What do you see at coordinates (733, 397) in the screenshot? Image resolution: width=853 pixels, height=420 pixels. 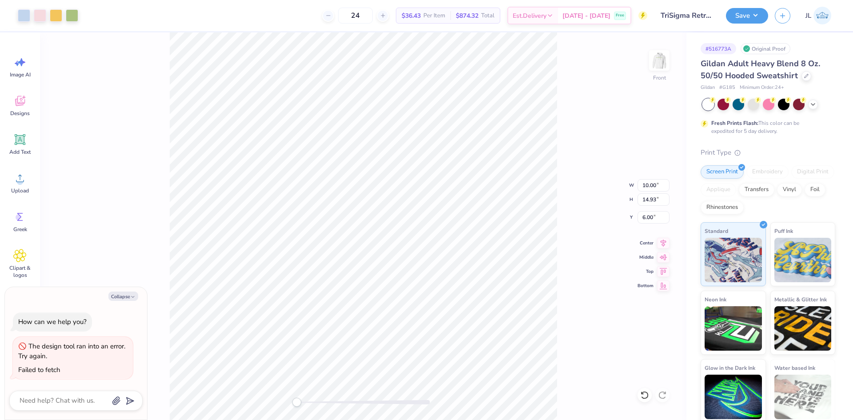 I see `img: Glow in the Dark Ink` at bounding box center [733, 397].